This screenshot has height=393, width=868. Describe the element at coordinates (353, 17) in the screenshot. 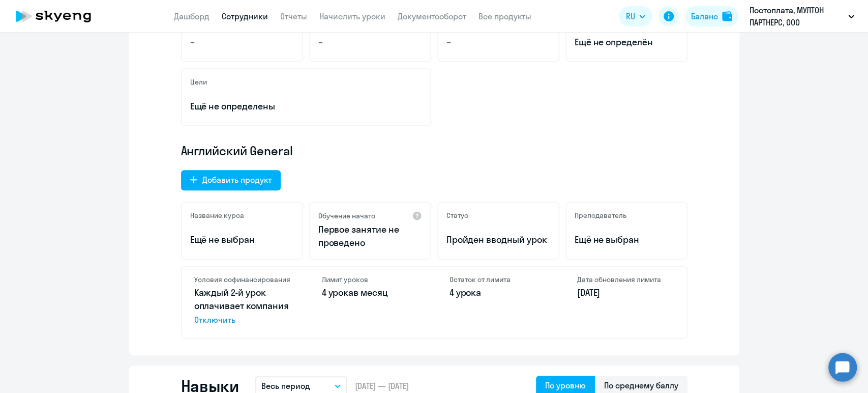

I see `a: Начислить уроки` at that location.